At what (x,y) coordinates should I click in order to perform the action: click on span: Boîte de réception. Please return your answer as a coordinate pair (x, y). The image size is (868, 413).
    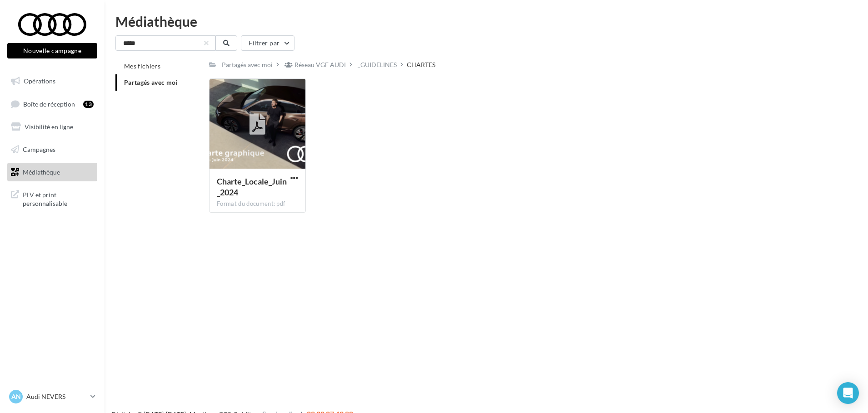
    Looking at the image, I should click on (49, 103).